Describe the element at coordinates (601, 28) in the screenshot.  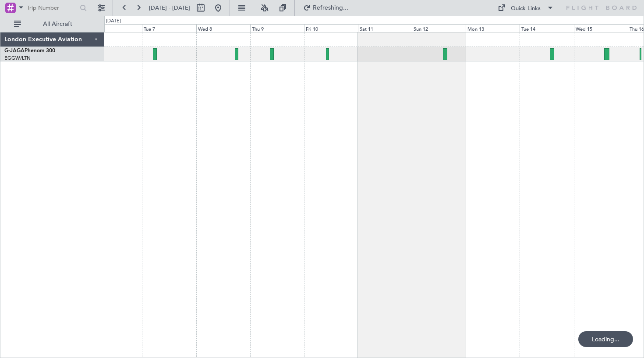
I see `div: Wed 15` at that location.